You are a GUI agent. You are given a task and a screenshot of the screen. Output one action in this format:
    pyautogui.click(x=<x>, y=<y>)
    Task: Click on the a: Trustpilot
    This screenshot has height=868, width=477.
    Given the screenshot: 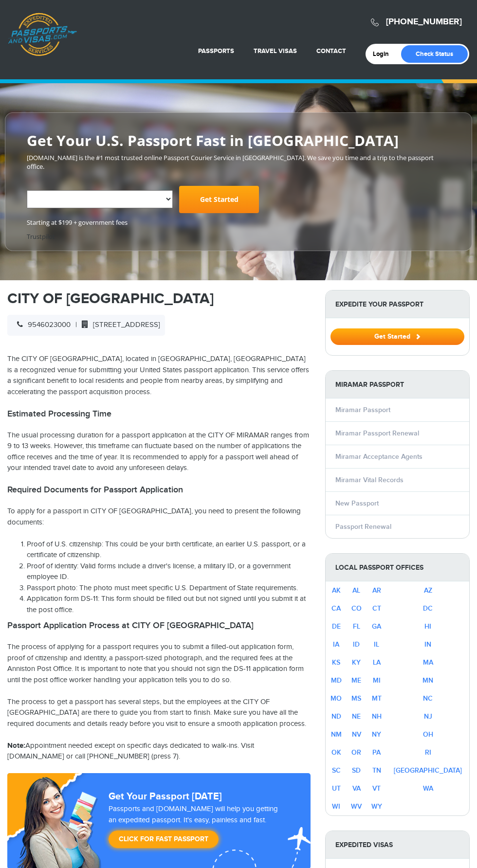 What is the action you would take?
    pyautogui.click(x=41, y=237)
    